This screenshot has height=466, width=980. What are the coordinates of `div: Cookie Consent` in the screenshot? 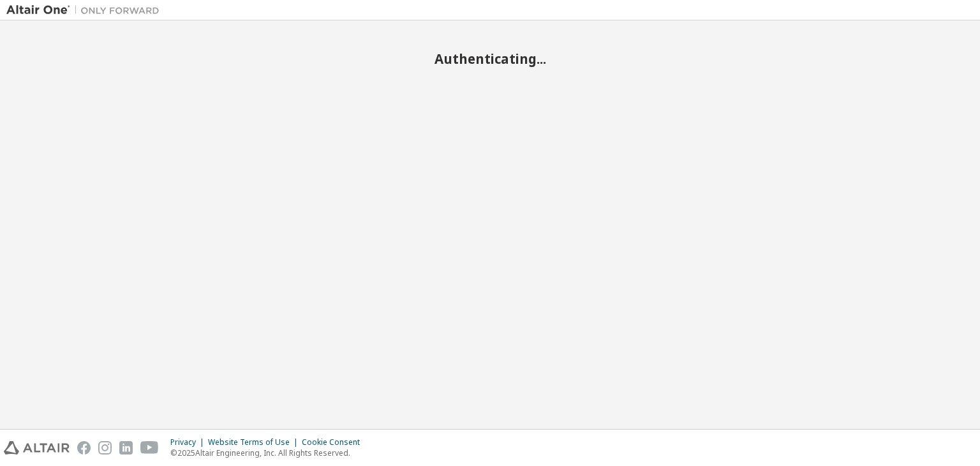 It's located at (334, 442).